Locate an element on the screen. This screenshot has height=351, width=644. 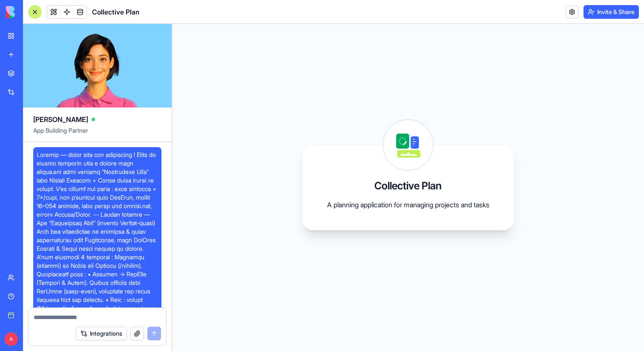
span: A is located at coordinates (11, 338).